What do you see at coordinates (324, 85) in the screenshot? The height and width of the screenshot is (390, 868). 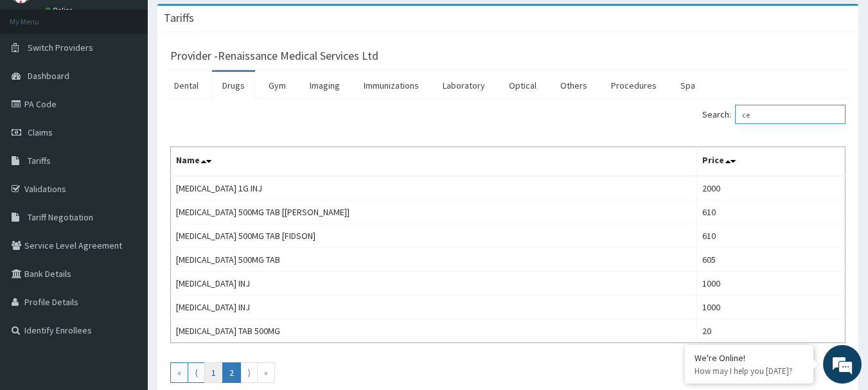 I see `a: Imaging` at bounding box center [324, 85].